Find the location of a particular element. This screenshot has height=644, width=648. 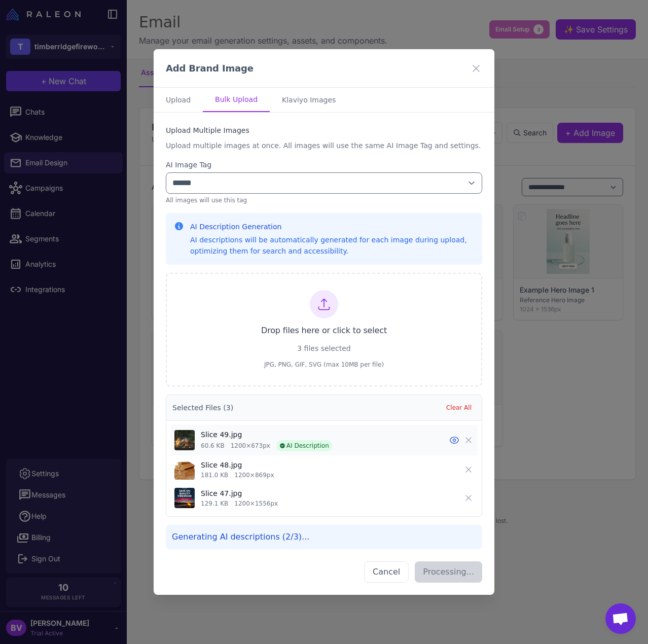

span: This image has an AI-generated description is located at coordinates (304, 446).